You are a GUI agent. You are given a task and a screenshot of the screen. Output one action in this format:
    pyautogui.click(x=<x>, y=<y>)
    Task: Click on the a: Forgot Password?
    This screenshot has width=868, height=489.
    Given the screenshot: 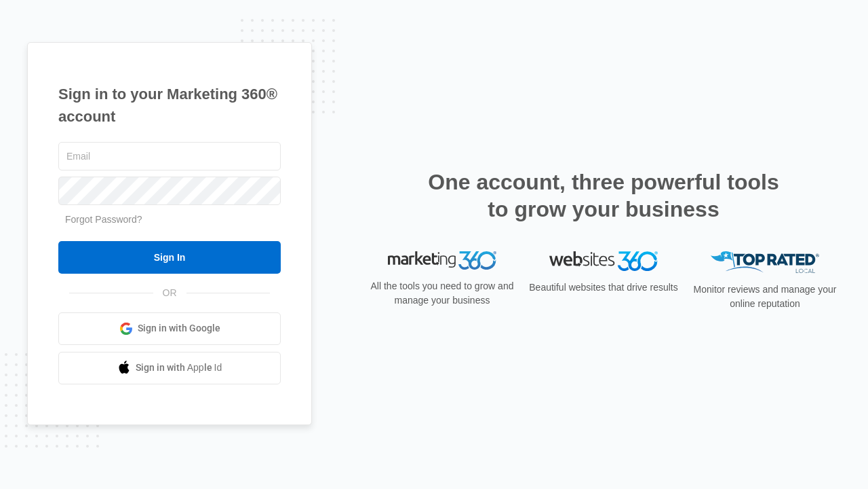 What is the action you would take?
    pyautogui.click(x=104, y=219)
    